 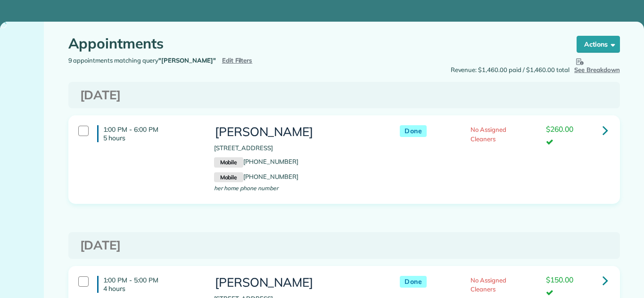 What do you see at coordinates (237, 60) in the screenshot?
I see `span: Edit Filters` at bounding box center [237, 60].